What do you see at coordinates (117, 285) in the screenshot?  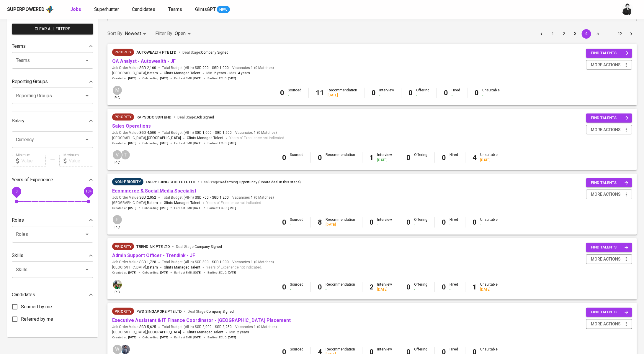 I see `img: eva@glints.com` at bounding box center [117, 285].